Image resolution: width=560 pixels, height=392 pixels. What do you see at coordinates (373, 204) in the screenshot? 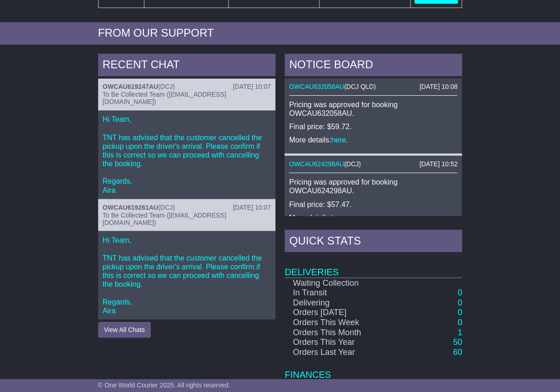
I see `p: Final price: $57.47.` at bounding box center [373, 204].